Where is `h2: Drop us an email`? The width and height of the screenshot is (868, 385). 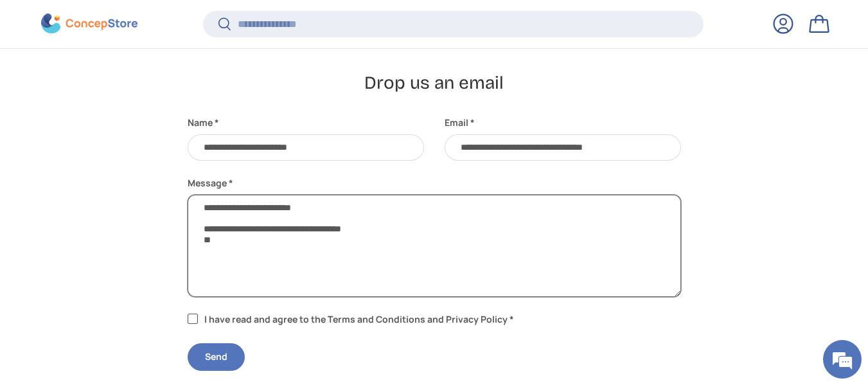 h2: Drop us an email is located at coordinates (434, 83).